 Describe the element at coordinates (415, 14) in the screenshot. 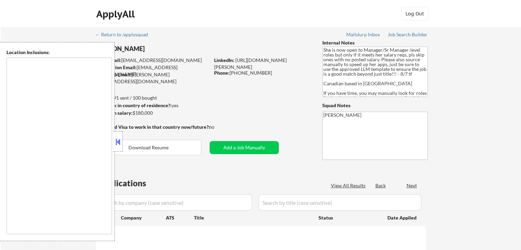

I see `button: Log Out` at that location.